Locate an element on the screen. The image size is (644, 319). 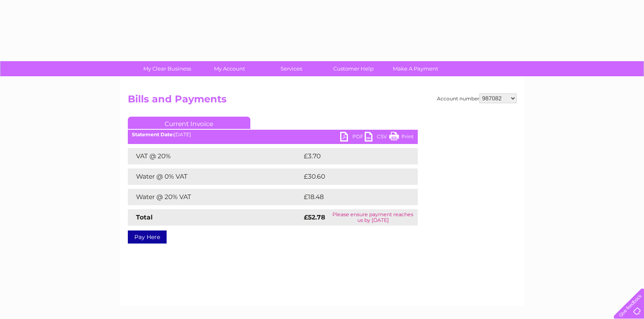
strong: £52.78 is located at coordinates (314, 217).